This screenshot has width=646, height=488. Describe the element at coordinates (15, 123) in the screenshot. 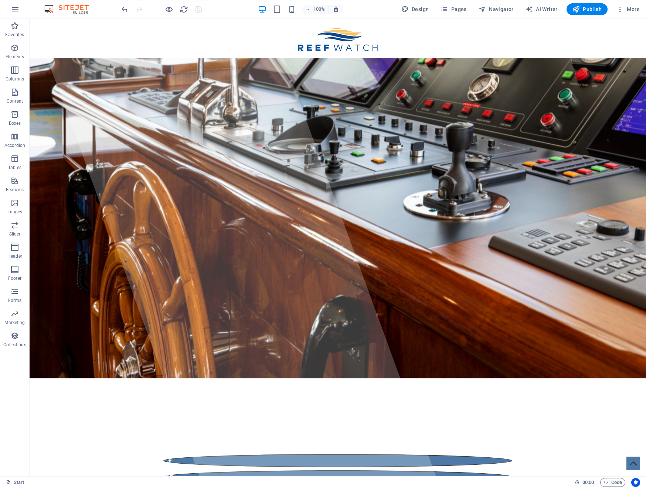

I see `p: Boxes` at that location.